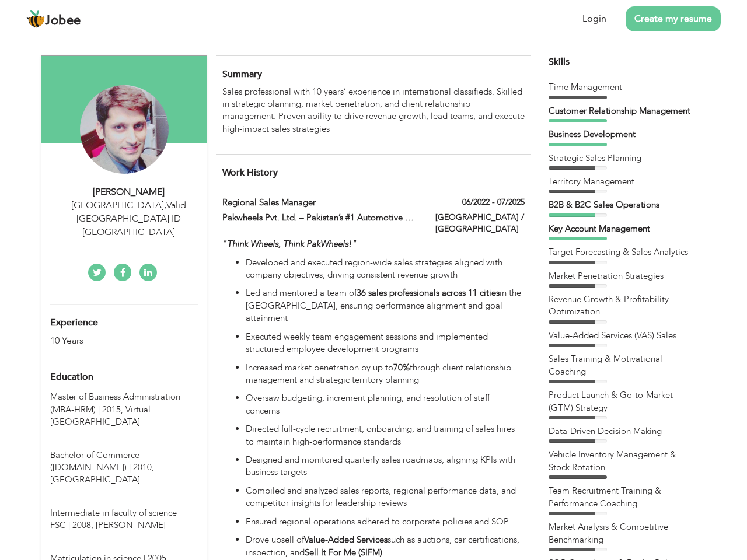 This screenshot has height=560, width=747. What do you see at coordinates (385, 343) in the screenshot?
I see `p: Executed weekly team engagement sessions and implemented structured employee development programs` at bounding box center [385, 343].